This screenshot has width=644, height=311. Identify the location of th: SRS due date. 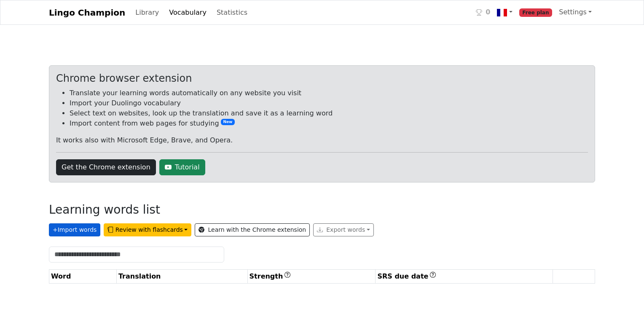
(464, 276).